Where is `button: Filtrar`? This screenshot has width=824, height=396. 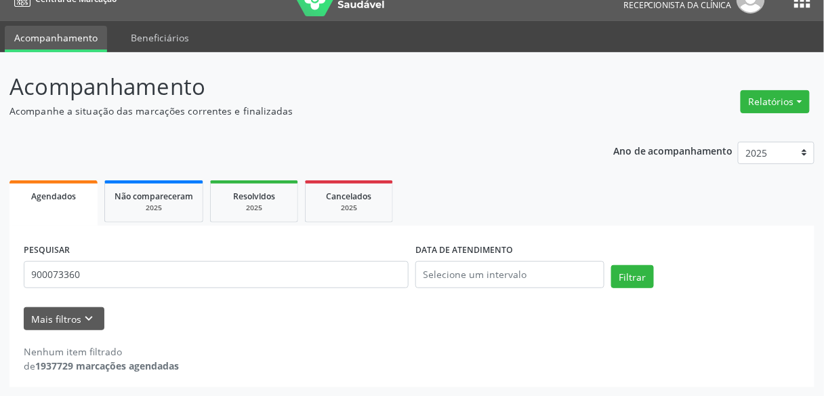 button: Filtrar is located at coordinates (632, 276).